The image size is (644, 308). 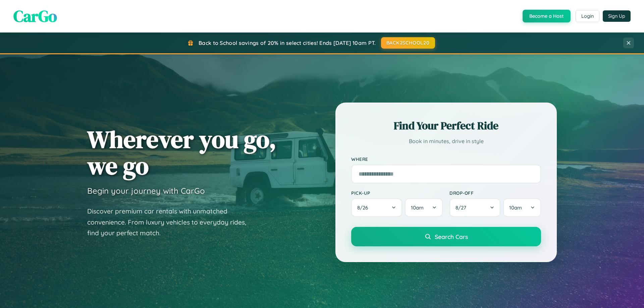 I want to click on h3: Begin your journey with CarGo, so click(x=146, y=190).